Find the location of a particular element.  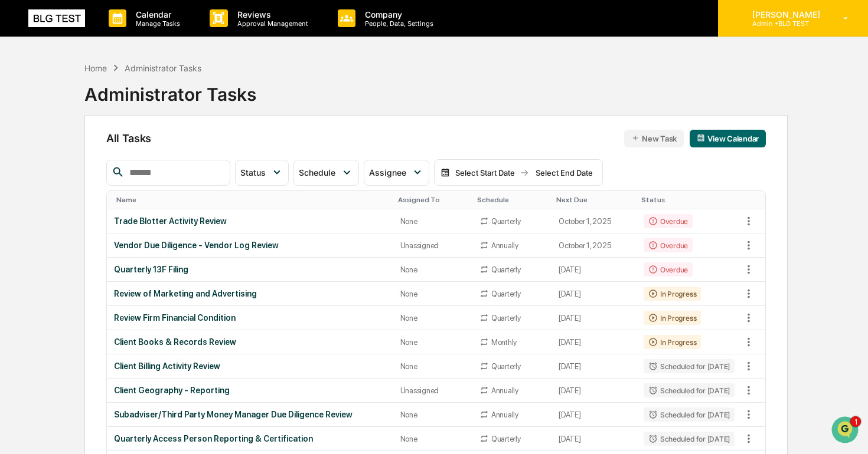

p: How can we help? is located at coordinates (113, 34).